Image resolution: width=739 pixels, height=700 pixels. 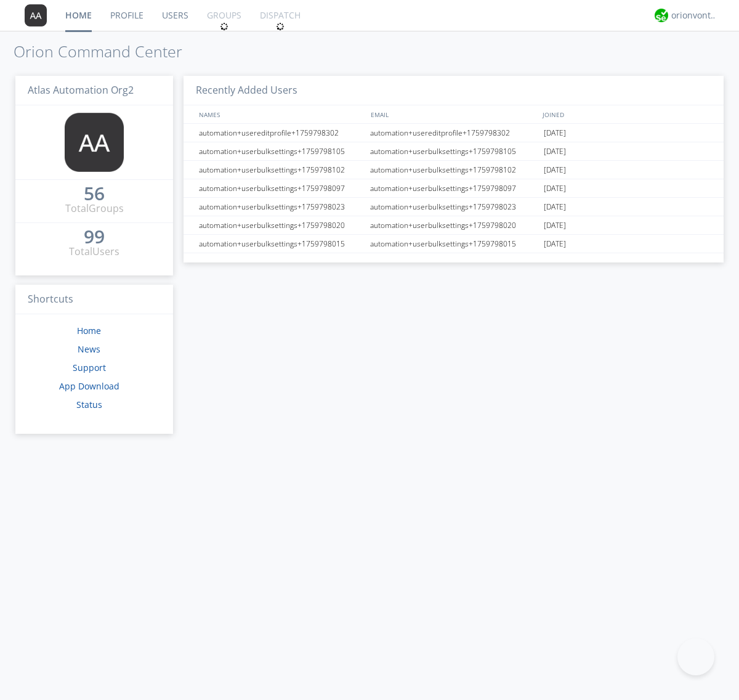 What do you see at coordinates (89, 404) in the screenshot?
I see `a: Status` at bounding box center [89, 404].